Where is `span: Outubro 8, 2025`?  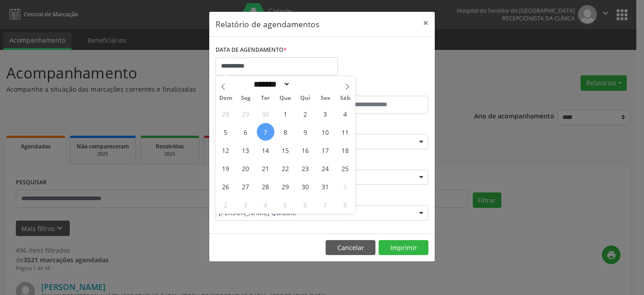 span: Outubro 8, 2025 is located at coordinates (285, 131).